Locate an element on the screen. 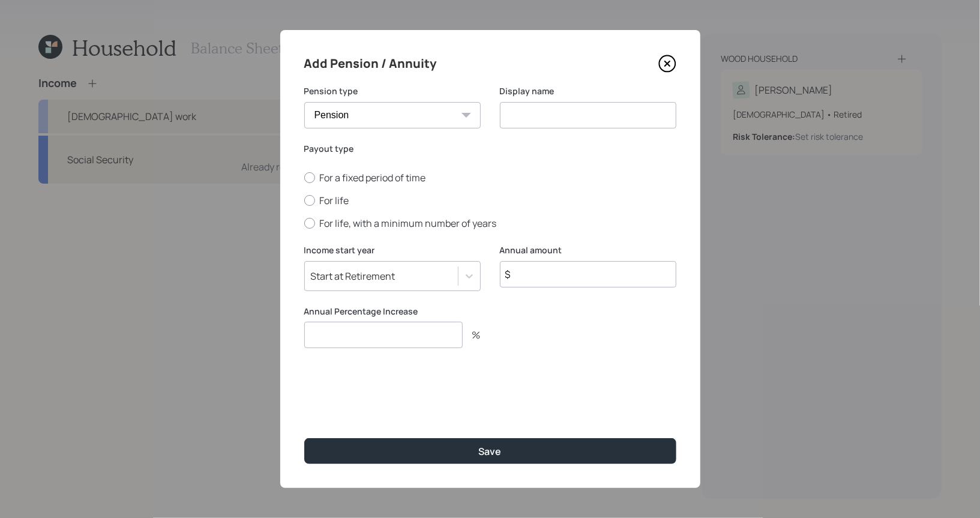  label: For life, with a minimum number of years is located at coordinates (491, 223).